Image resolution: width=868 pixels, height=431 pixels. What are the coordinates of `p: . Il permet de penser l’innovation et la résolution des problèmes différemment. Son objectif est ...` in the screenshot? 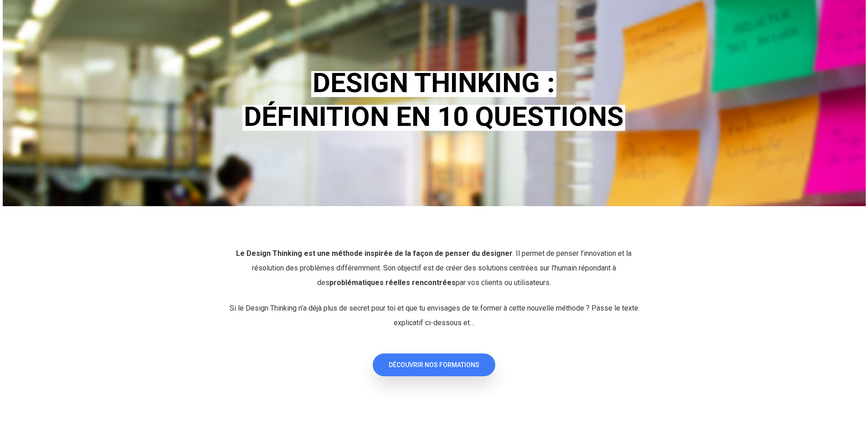 It's located at (434, 274).